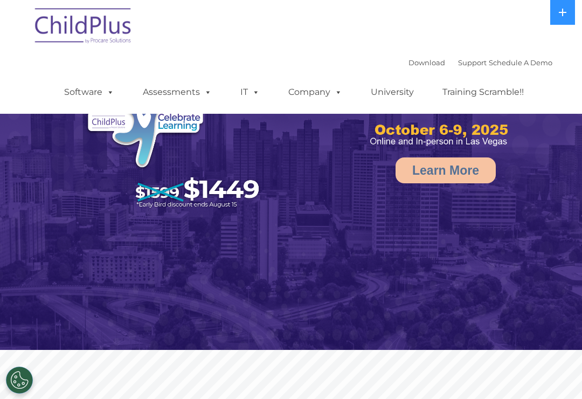  What do you see at coordinates (250, 92) in the screenshot?
I see `a: IT` at bounding box center [250, 92].